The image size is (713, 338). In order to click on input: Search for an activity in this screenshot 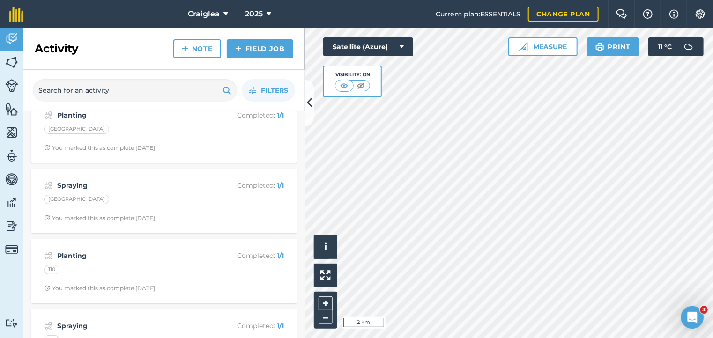, I will do `click(135, 90)`.